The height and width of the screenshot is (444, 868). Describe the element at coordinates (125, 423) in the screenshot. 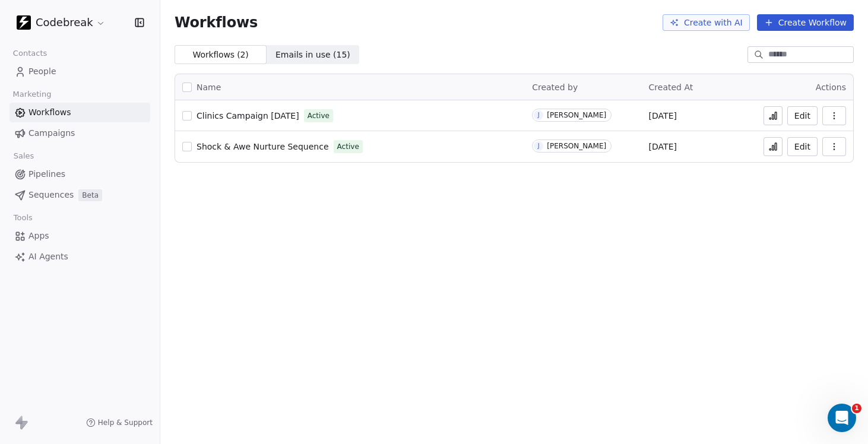

I see `span: Help & Support` at that location.